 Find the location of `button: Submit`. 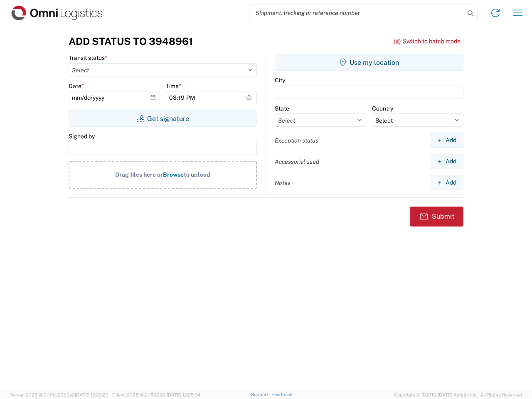

button: Submit is located at coordinates (436, 217).